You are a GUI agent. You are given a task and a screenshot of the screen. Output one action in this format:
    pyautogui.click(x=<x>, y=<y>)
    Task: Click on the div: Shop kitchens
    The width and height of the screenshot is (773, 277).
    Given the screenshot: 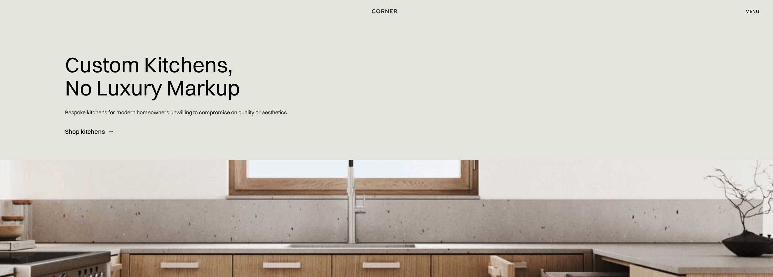 What is the action you would take?
    pyautogui.click(x=85, y=131)
    